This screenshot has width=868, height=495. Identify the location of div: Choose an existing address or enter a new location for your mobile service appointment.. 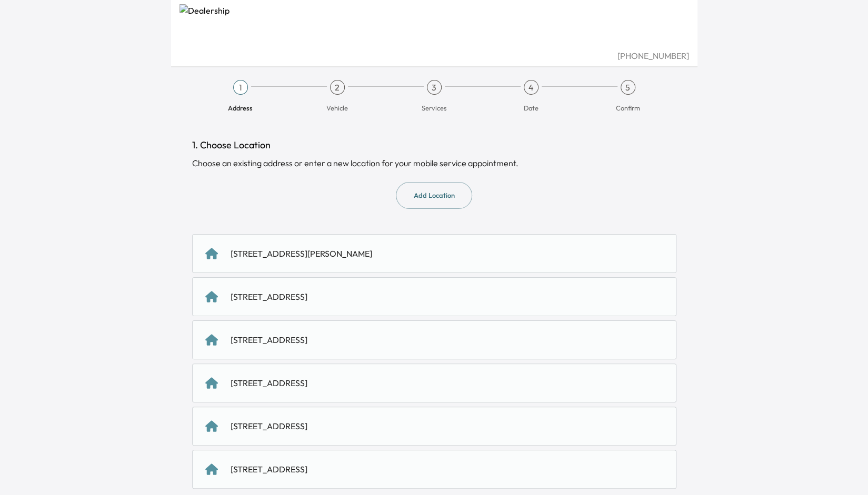
(434, 163).